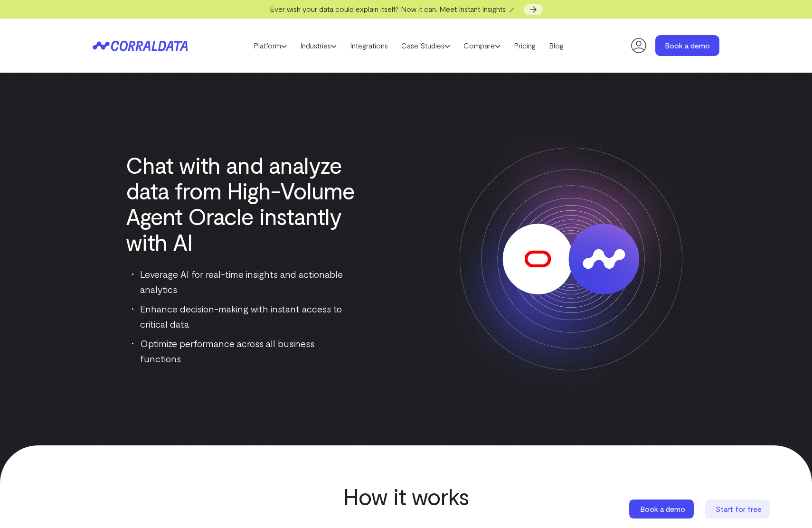 This screenshot has width=812, height=528. What do you see at coordinates (426, 46) in the screenshot?
I see `a: Case Studies` at bounding box center [426, 46].